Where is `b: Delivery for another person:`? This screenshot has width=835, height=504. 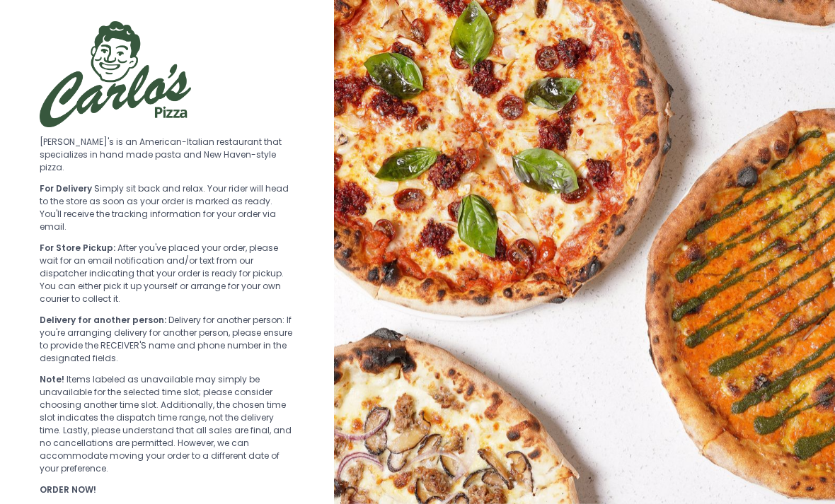
b: Delivery for another person: is located at coordinates (102, 319).